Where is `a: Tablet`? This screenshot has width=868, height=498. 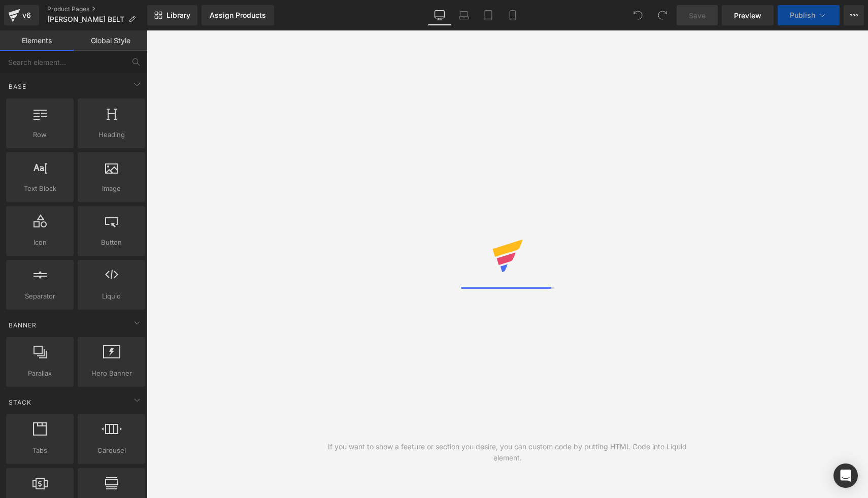 a: Tablet is located at coordinates (488, 15).